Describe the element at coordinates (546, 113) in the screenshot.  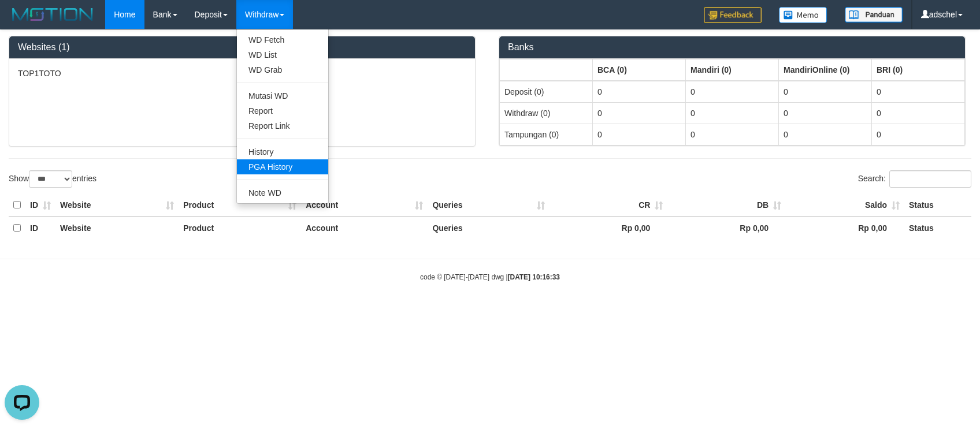
I see `td: Withdraw (0)` at that location.